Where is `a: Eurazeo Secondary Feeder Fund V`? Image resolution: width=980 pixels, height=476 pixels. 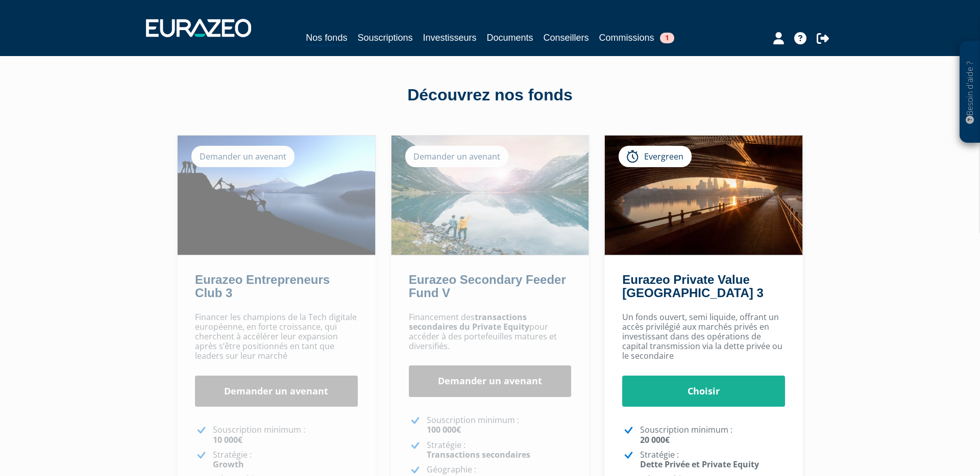 a: Eurazeo Secondary Feeder Fund V is located at coordinates (487, 286).